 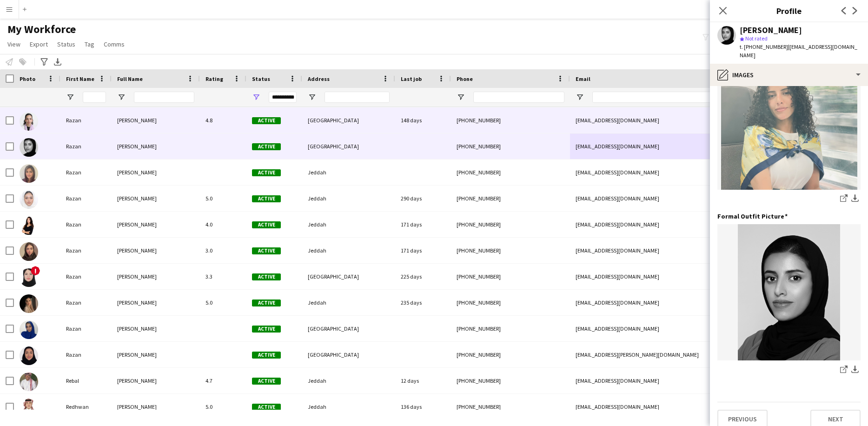 What do you see at coordinates (583, 78) in the screenshot?
I see `span: Email` at bounding box center [583, 78].